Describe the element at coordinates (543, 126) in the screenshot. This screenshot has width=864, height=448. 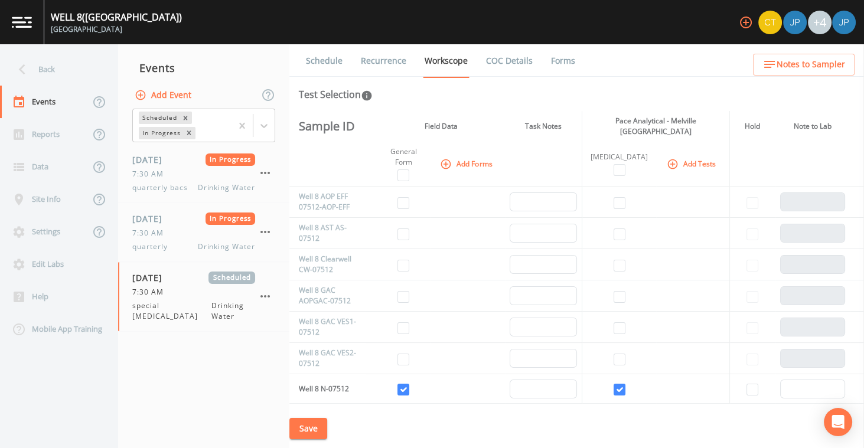
I see `th: Task Notes` at that location.